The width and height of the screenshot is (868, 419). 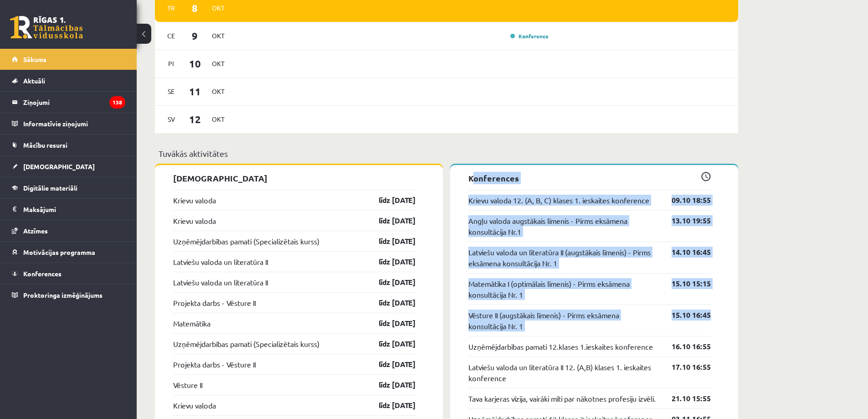 I want to click on span: Digitālie materiāli, so click(x=50, y=187).